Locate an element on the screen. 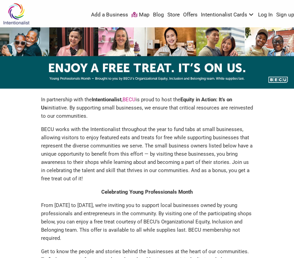 Image resolution: width=294 pixels, height=258 pixels. strong: Intentionalist is located at coordinates (107, 100).